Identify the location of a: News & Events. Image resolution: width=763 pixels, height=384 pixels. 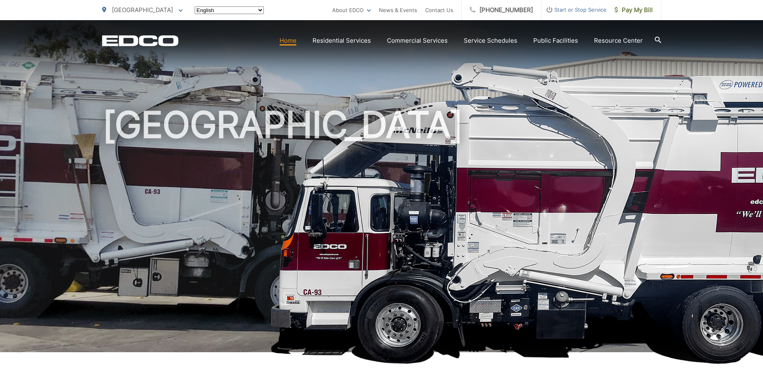
(398, 10).